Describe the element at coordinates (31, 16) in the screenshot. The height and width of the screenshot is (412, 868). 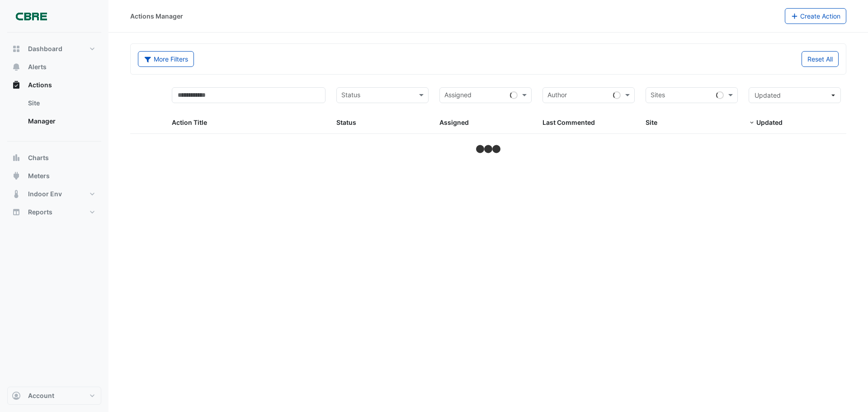
I see `img: Company Logo` at that location.